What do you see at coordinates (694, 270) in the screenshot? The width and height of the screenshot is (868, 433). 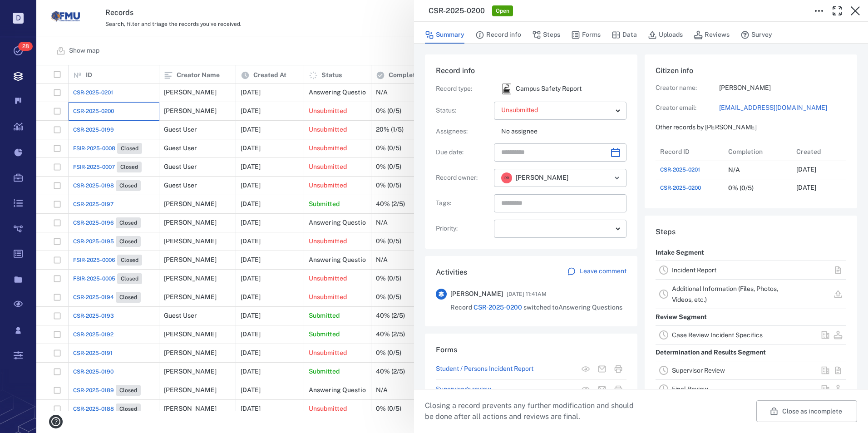 I see `a: Incident Report` at bounding box center [694, 270].